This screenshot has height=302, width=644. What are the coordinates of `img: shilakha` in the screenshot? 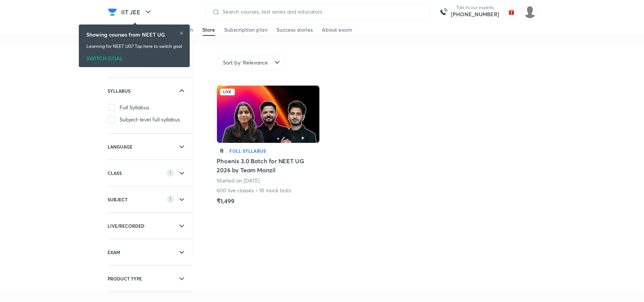 It's located at (530, 12).